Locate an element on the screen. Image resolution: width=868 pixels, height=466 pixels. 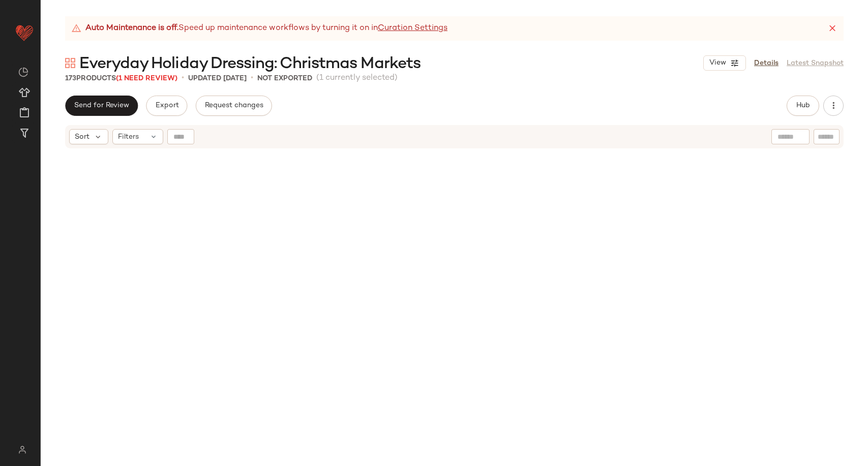
span: (1 currently selected) is located at coordinates (357, 78).